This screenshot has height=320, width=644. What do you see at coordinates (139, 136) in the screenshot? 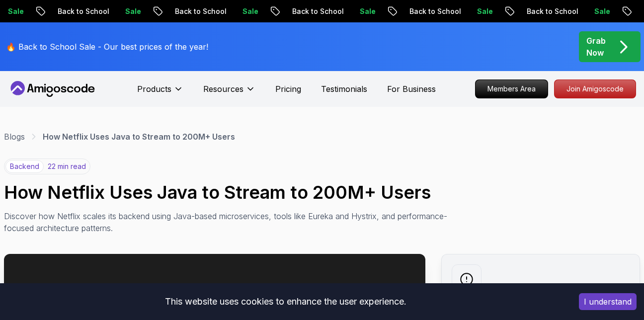
I see `p: How Netflix Uses Java to Stream to 200M+ Users` at bounding box center [139, 136].